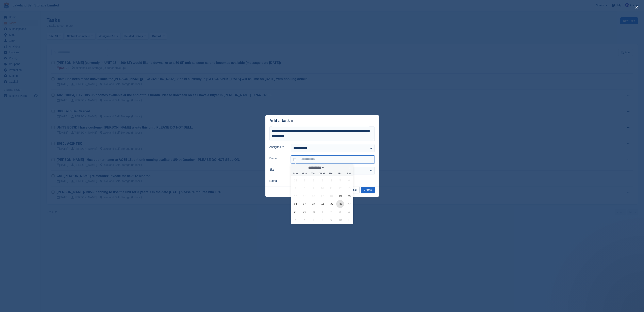 This screenshot has height=312, width=644. What do you see at coordinates (340, 212) in the screenshot?
I see `span: October 3, 2025` at bounding box center [340, 212].